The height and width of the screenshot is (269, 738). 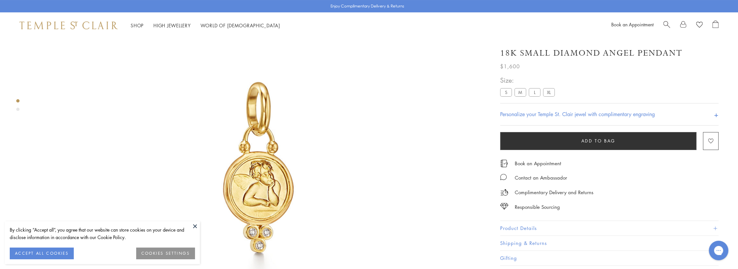 I want to click on a: View Wishlist, so click(x=700, y=25).